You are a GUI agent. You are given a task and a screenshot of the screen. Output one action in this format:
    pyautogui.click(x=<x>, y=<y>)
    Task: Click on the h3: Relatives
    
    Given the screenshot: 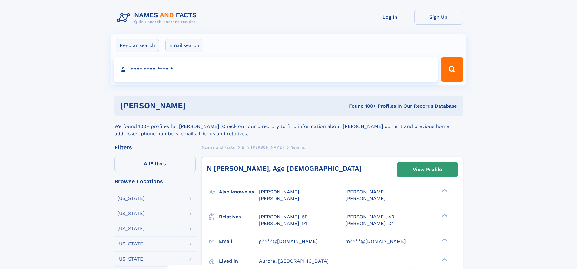 What is the action you would take?
    pyautogui.click(x=239, y=217)
    